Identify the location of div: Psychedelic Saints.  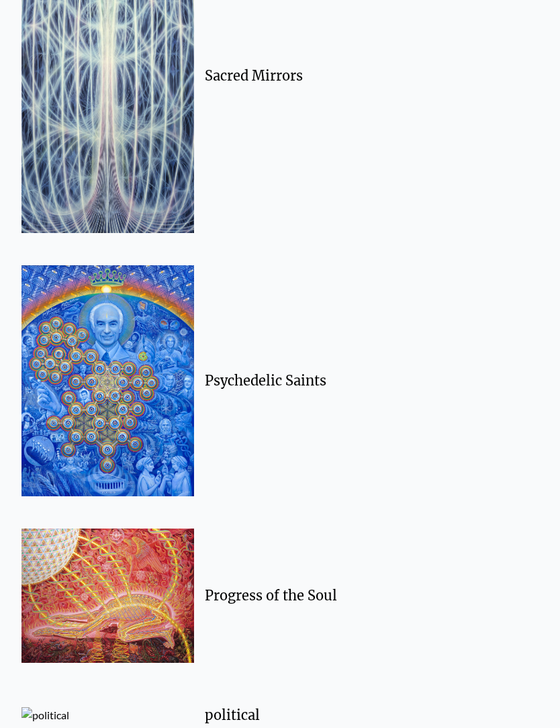
(366, 381).